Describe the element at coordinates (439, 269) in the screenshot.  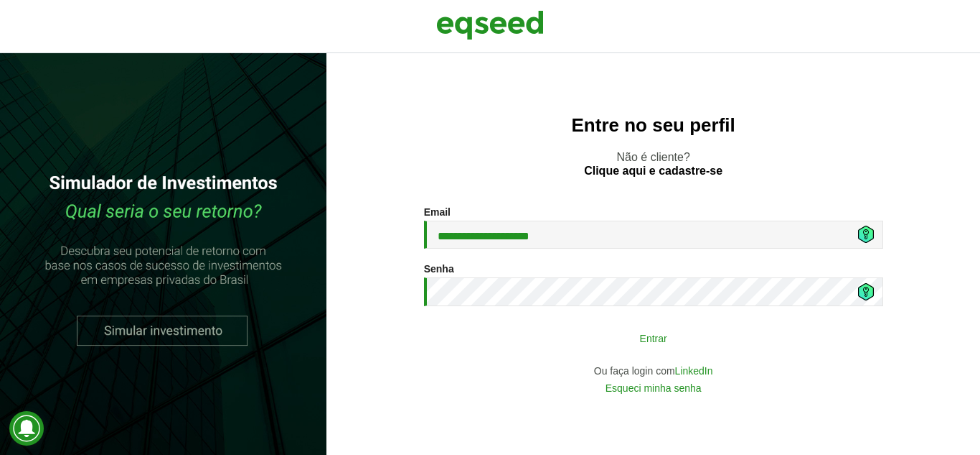
I see `label: Senha` at that location.